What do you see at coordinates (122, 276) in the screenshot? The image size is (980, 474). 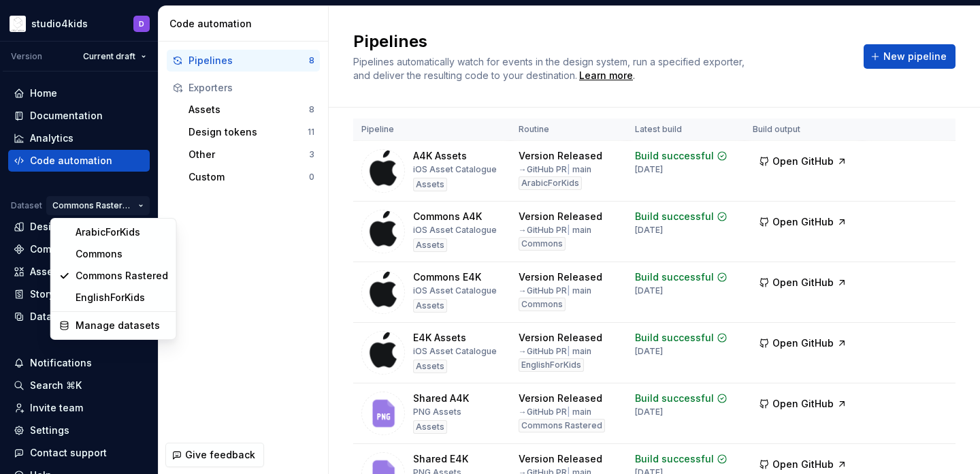 I see `div: Commons Rastered` at bounding box center [122, 276].